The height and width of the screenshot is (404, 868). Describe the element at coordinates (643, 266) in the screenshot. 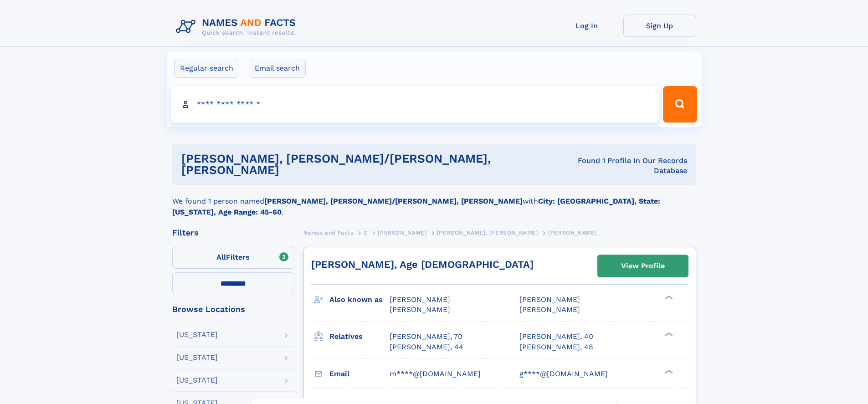

I see `a: View Profile` at that location.